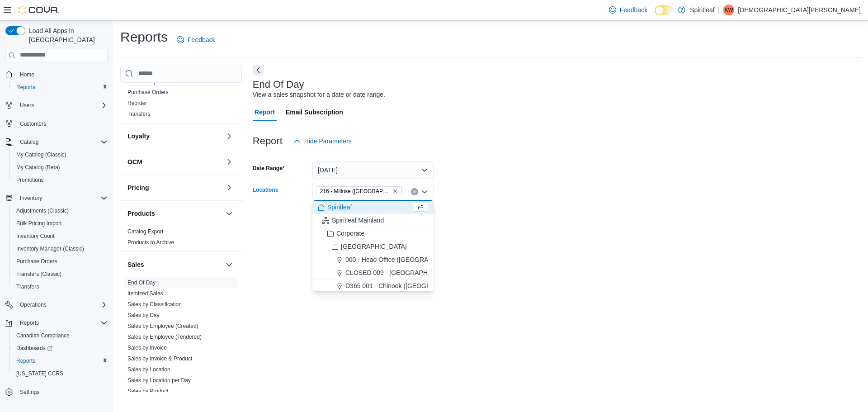 This screenshot has height=412, width=868. What do you see at coordinates (314, 112) in the screenshot?
I see `span: Email Subscription` at bounding box center [314, 112].